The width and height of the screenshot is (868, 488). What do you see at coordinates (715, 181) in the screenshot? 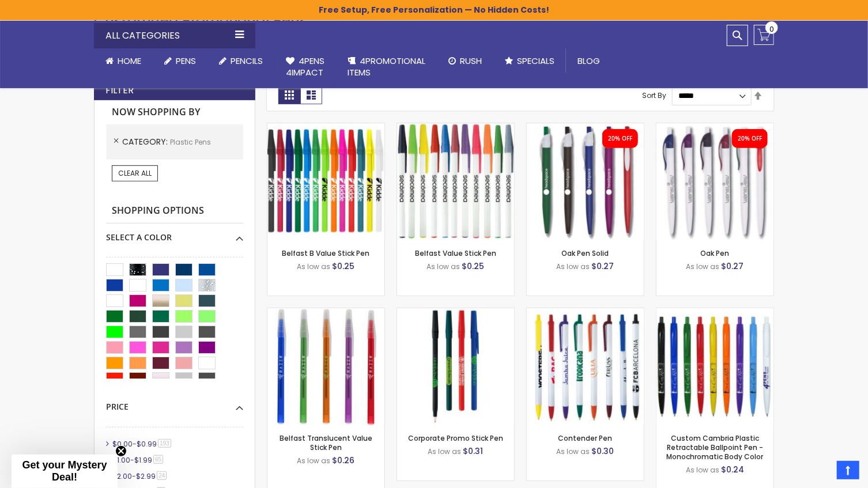
I see `img: Oak Pen` at bounding box center [715, 181].